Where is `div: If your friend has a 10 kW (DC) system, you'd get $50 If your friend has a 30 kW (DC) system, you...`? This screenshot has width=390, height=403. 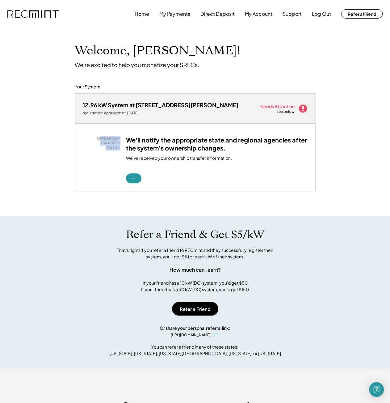
div: If your friend has a 10 kW (DC) system, you'd get $50 If your friend has a 30 kW (DC) system, you... is located at coordinates (195, 286).